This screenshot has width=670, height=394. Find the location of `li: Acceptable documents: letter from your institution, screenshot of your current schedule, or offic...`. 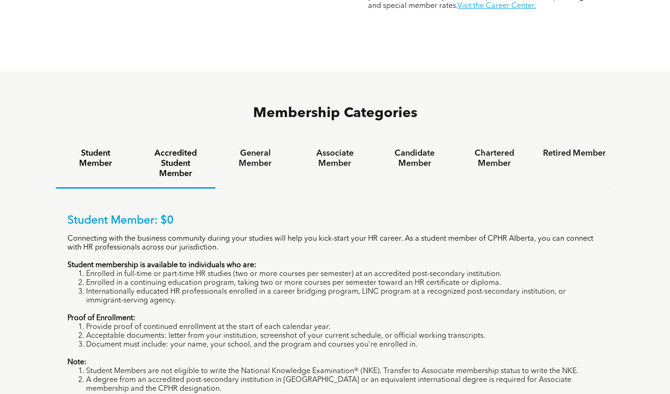

li: Acceptable documents: letter from your institution, screenshot of your current schedule, or offic... is located at coordinates (344, 336).